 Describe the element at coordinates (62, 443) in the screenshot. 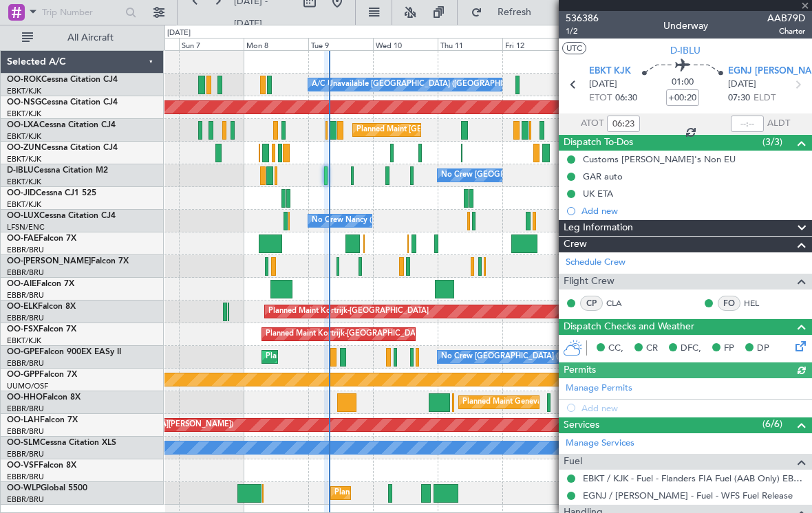

I see `a: OO-SLMCessna Citation XLS` at that location.